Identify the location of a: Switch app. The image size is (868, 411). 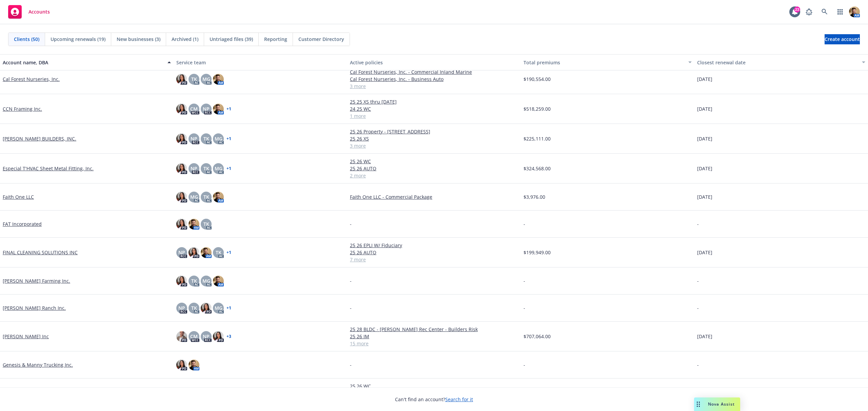
(840, 12).